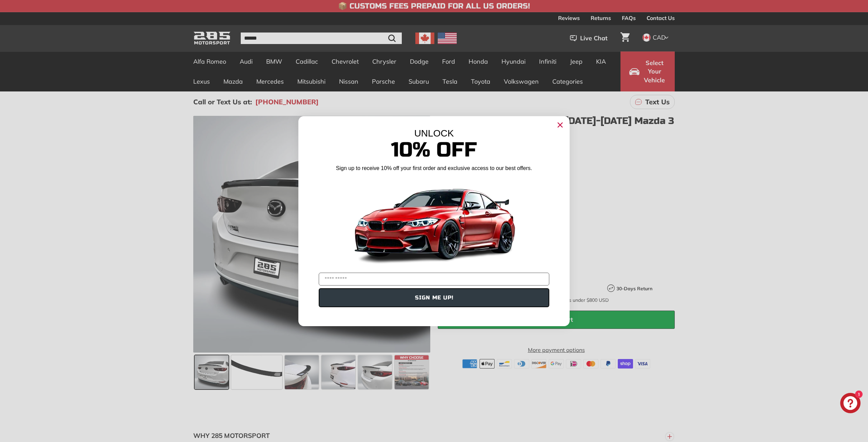 This screenshot has width=868, height=442. I want to click on span: 10% Off, so click(434, 149).